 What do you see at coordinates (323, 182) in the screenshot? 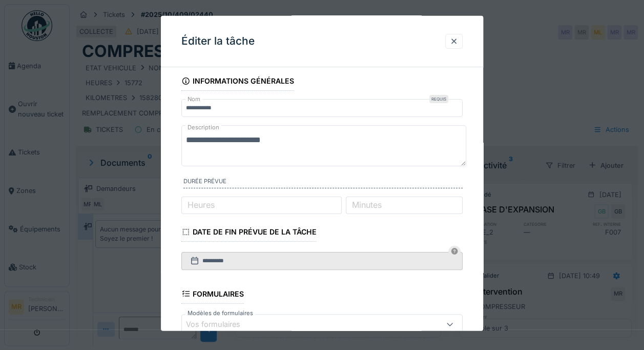
I see `label: Durée prévue` at bounding box center [323, 182].